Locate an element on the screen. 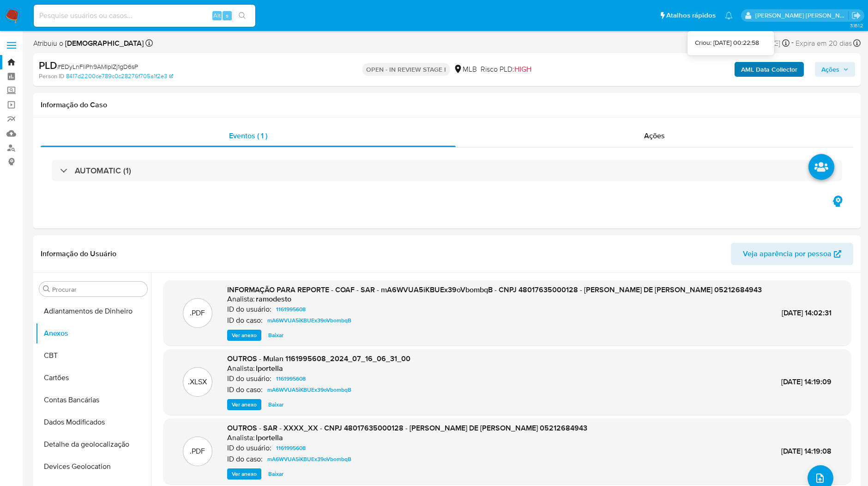 Image resolution: width=868 pixels, height=486 pixels. div: AUTOMATIC (1) is located at coordinates (447, 171).